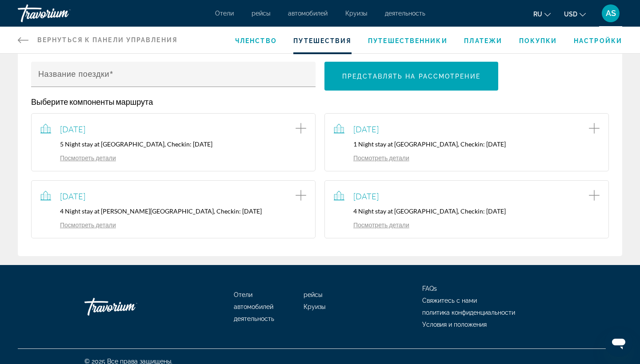  Describe the element at coordinates (468, 313) in the screenshot. I see `span: политика конфиденциальности` at that location.